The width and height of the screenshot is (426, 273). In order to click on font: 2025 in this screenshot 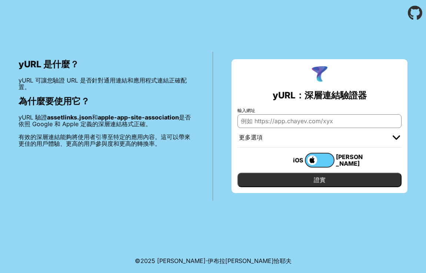, I will do `click(148, 261)`.